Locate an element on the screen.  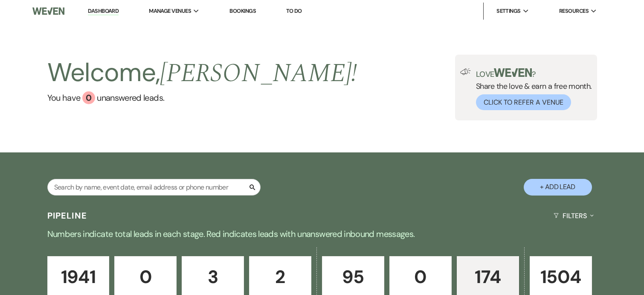
p: Love ? is located at coordinates (534, 73).